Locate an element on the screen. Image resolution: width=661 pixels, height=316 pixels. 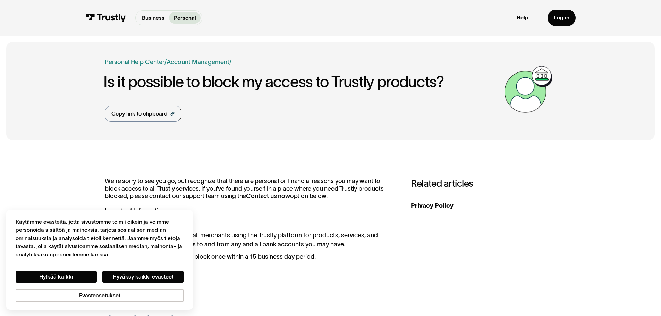
button: Evästeasetukset is located at coordinates (100, 296).